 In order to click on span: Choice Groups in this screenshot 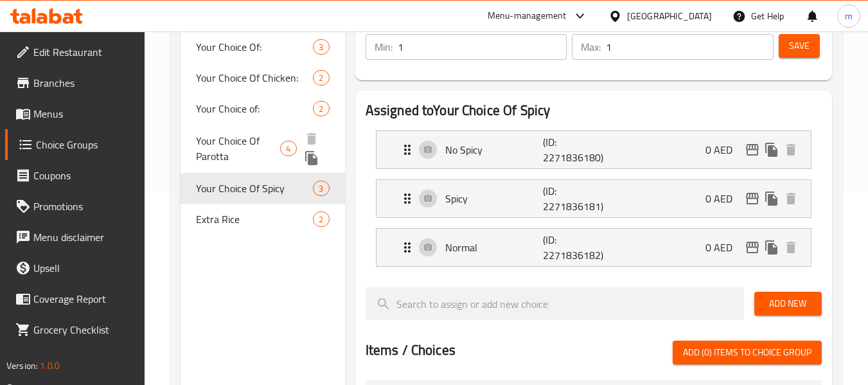, I will do `click(85, 145)`.